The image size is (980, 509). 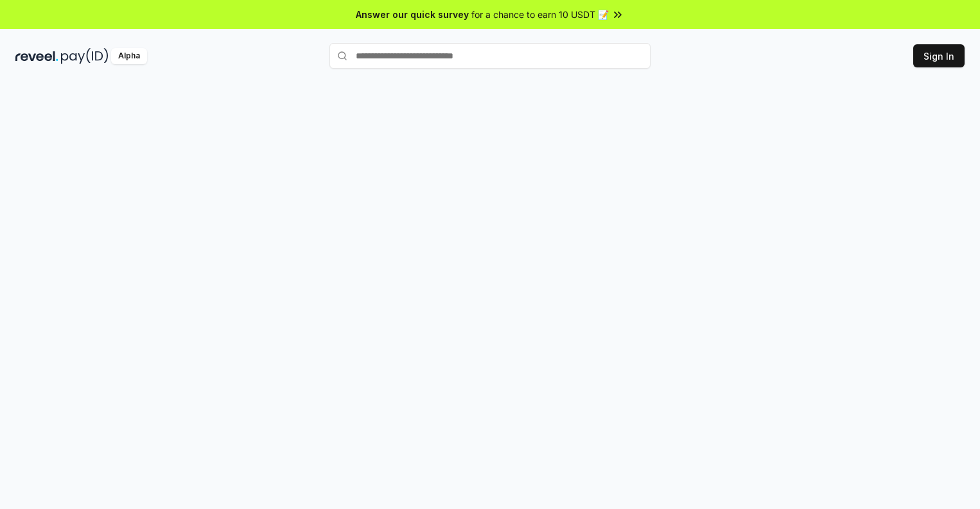 What do you see at coordinates (85, 56) in the screenshot?
I see `img: pay_id` at bounding box center [85, 56].